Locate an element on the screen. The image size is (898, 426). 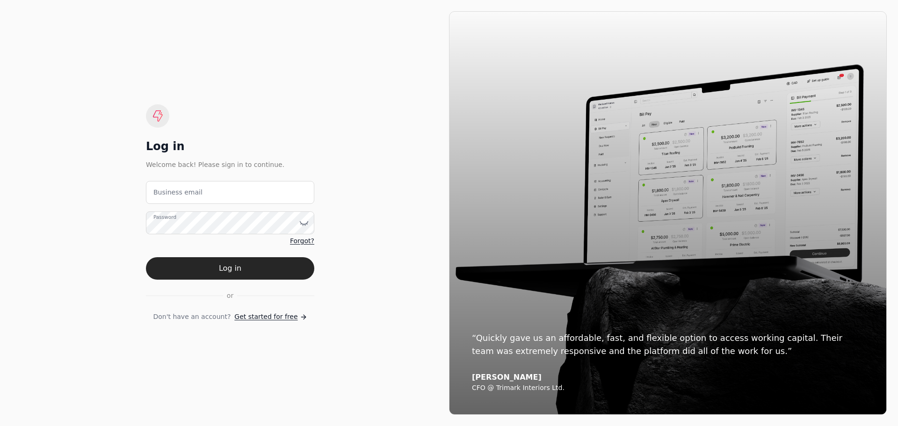
span: or is located at coordinates (230, 296).